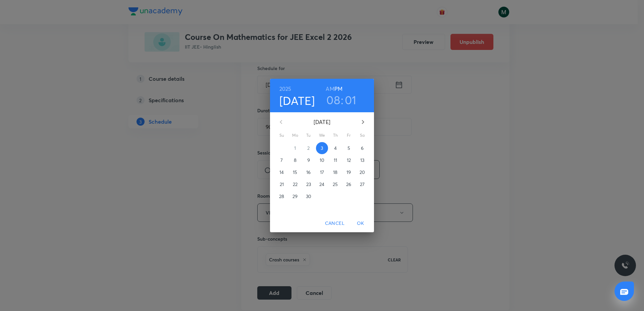  I want to click on h3: 01, so click(351, 100).